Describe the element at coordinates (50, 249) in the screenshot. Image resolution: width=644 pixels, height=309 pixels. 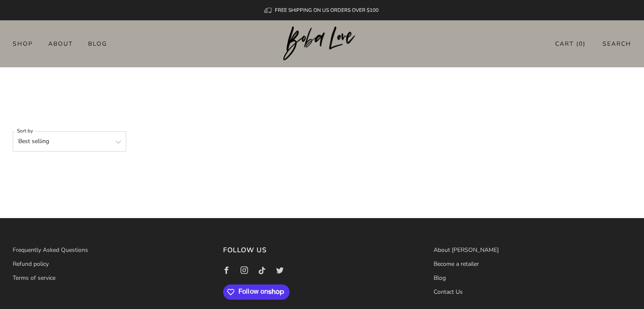
I see `a: Frequently Asked Questions` at that location.